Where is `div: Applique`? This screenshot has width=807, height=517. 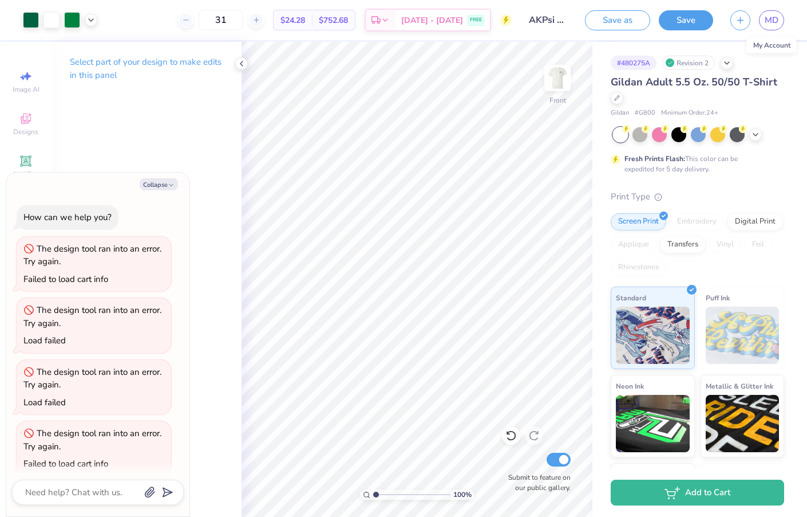 div: Applique is located at coordinates (634, 245).